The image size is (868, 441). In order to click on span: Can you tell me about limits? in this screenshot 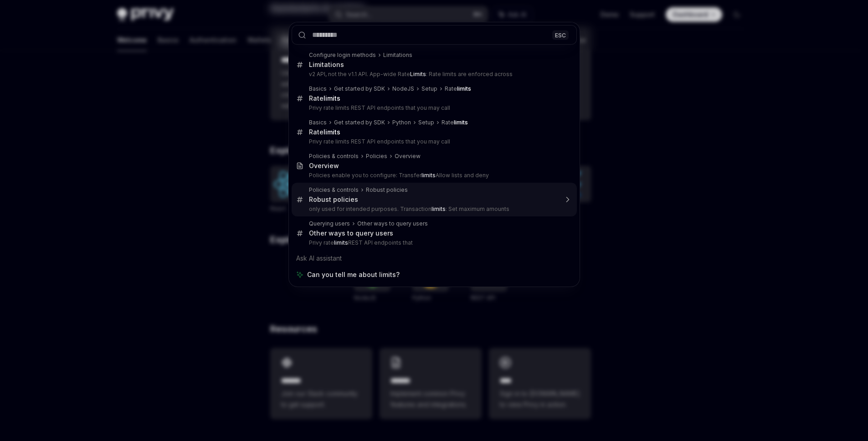, I will do `click(353, 275)`.